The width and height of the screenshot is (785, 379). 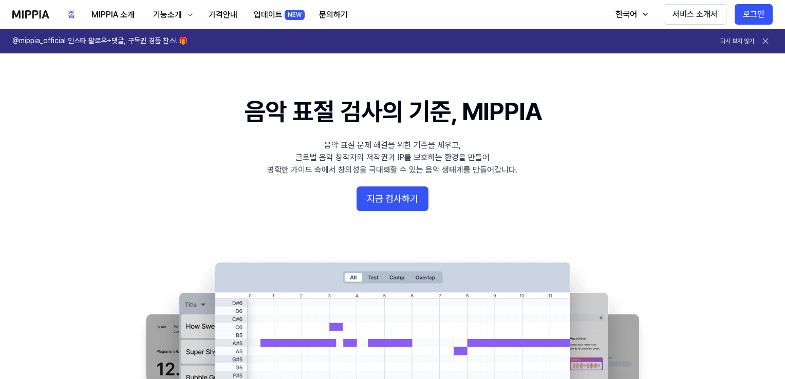 I want to click on a: 업데이트NEW, so click(x=278, y=14).